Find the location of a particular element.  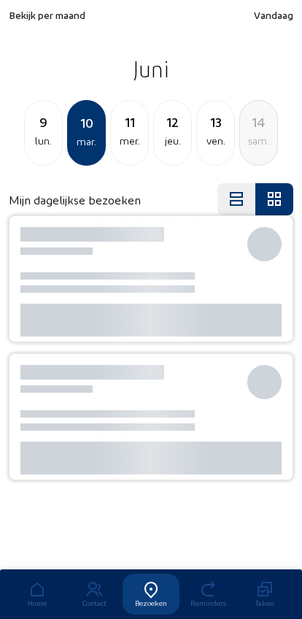

div: mar. is located at coordinates (86, 142).